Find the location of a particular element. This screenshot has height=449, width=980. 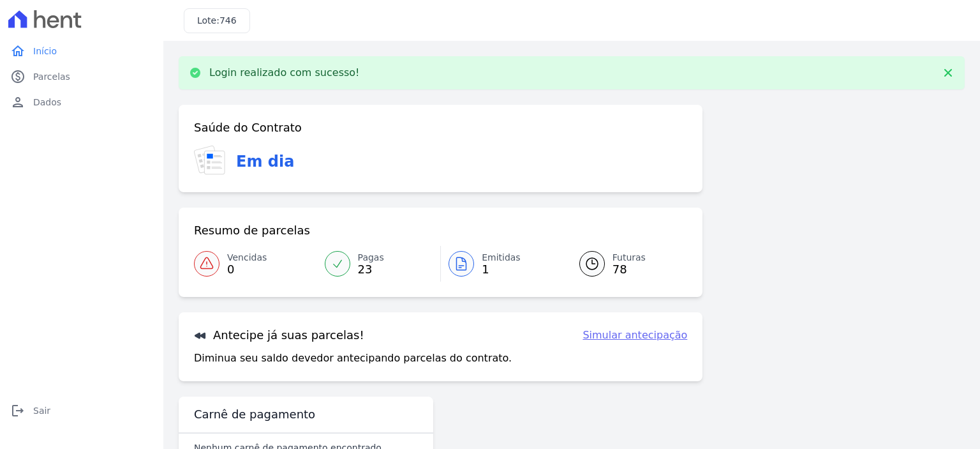

span: Início is located at coordinates (45, 51).